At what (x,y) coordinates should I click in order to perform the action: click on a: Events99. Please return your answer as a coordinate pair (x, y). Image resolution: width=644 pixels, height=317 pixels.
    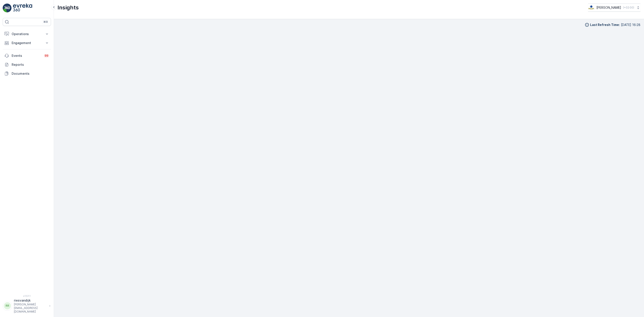
    Looking at the image, I should click on (27, 56).